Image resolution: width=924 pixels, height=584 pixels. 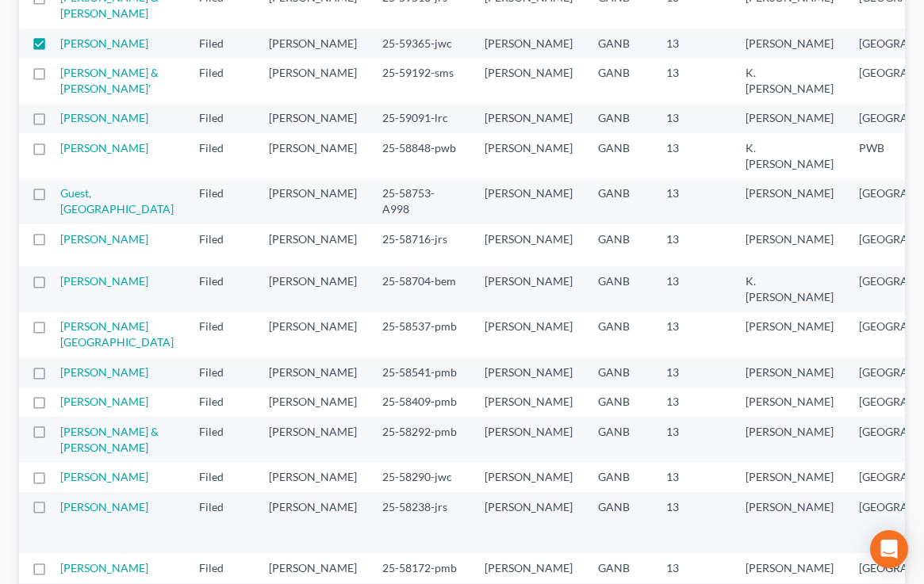 What do you see at coordinates (420, 118) in the screenshot?
I see `td: 25-59091-lrc` at bounding box center [420, 118].